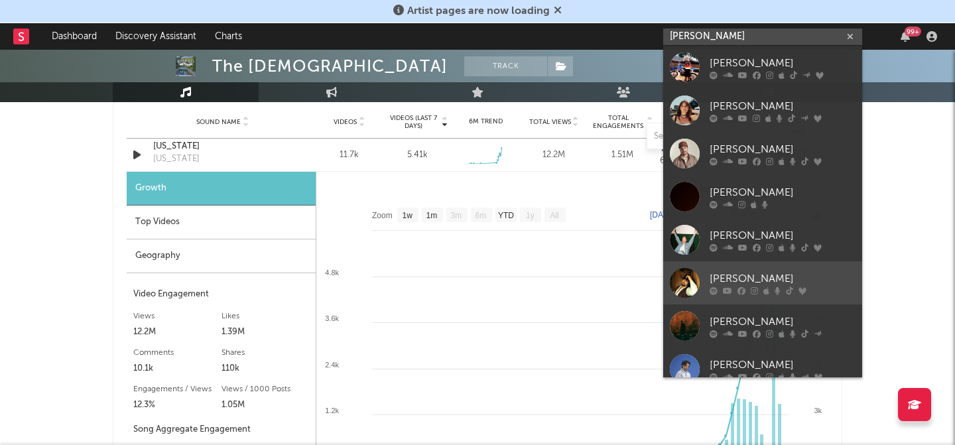 Image resolution: width=955 pixels, height=445 pixels. What do you see at coordinates (221, 430) in the screenshot?
I see `div: Song Aggregate Engagement` at bounding box center [221, 430].